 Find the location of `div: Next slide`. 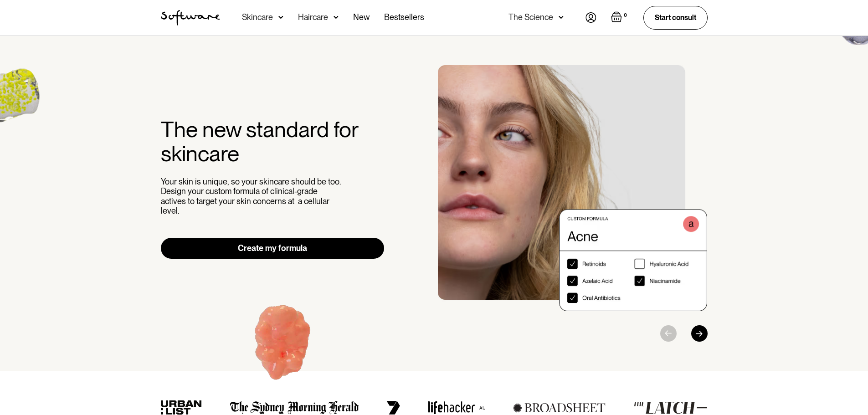

div: Next slide is located at coordinates (699, 333).